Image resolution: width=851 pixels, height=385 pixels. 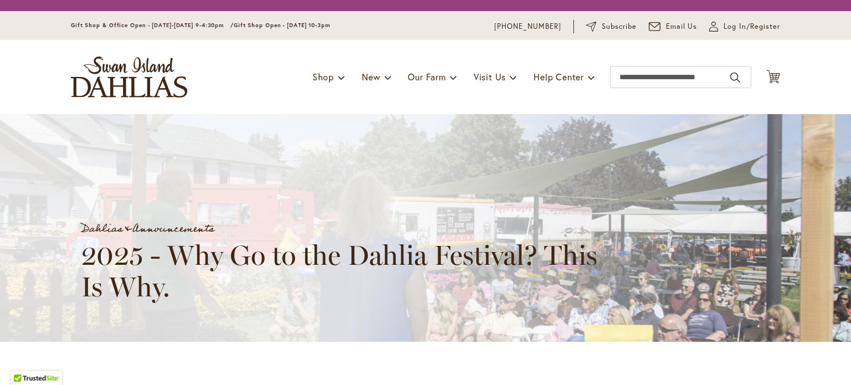 I want to click on span: Subscribe, so click(x=619, y=27).